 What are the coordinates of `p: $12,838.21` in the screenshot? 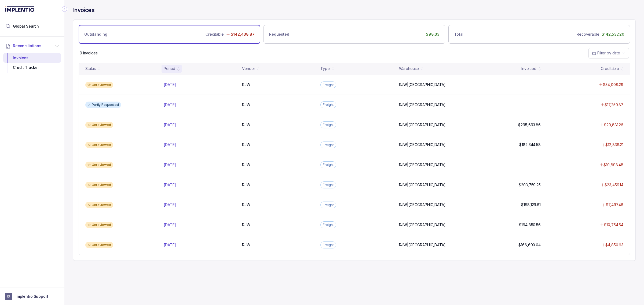 It's located at (614, 145).